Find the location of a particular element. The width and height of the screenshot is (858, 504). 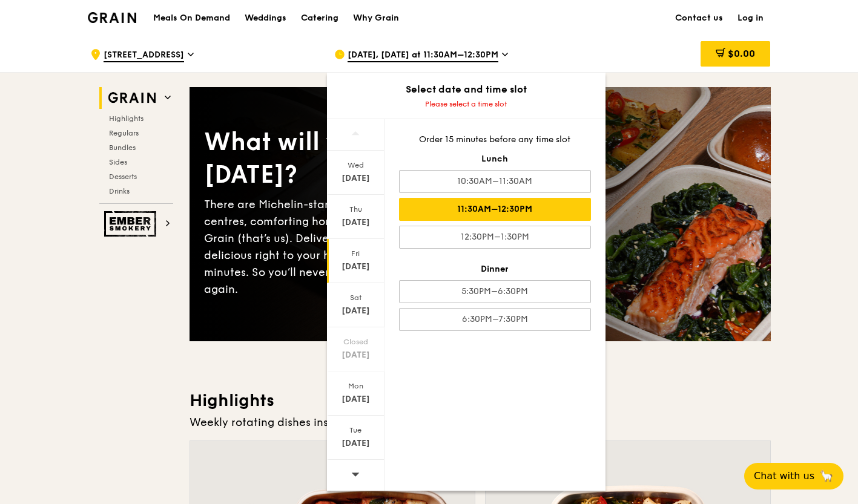

div: 11:30AM–12:30PM is located at coordinates (494, 209).